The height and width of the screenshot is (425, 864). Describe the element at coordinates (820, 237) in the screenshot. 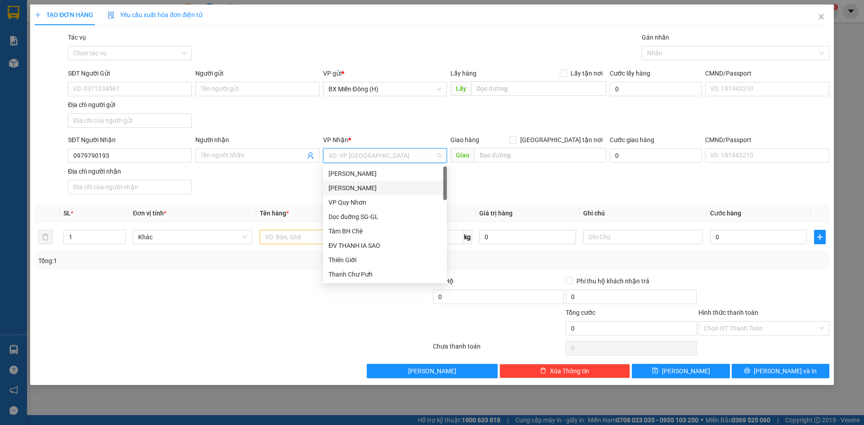

I see `button: plus` at that location.